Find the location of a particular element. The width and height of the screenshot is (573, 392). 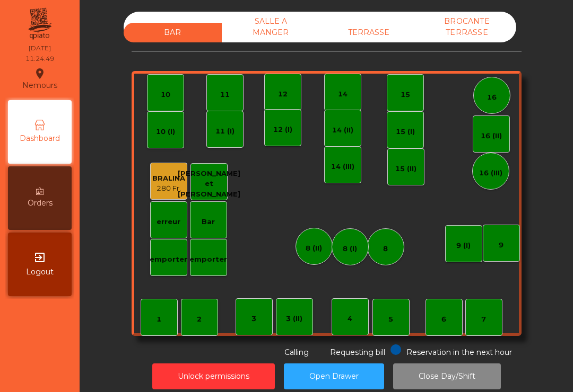

div: erreur is located at coordinates (168, 222).